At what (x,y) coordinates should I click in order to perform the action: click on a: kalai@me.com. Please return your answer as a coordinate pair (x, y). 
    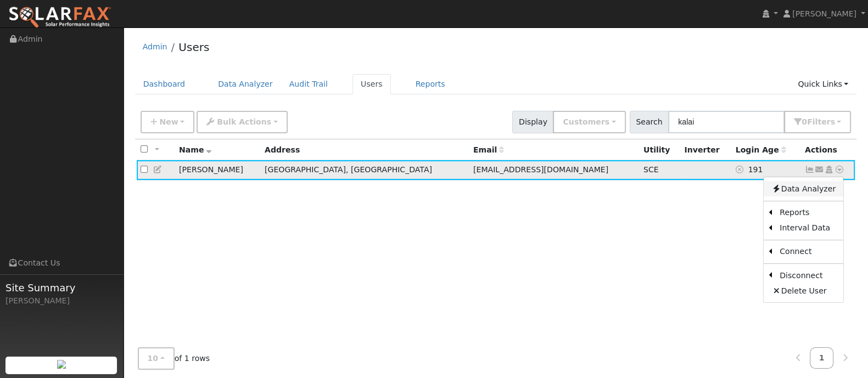
    Looking at the image, I should click on (820, 170).